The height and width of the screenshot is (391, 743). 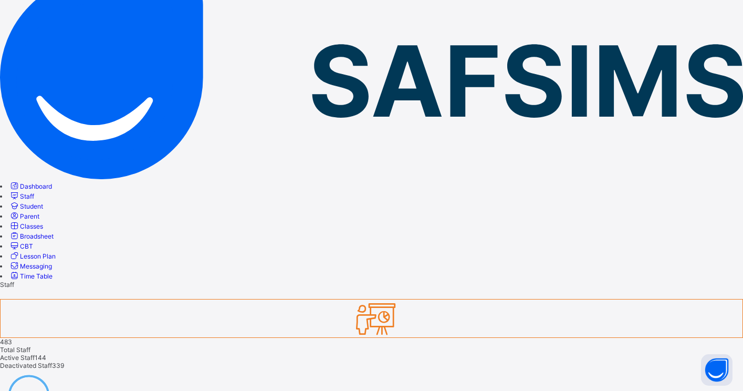 What do you see at coordinates (37, 236) in the screenshot?
I see `span: Broadsheet` at bounding box center [37, 236].